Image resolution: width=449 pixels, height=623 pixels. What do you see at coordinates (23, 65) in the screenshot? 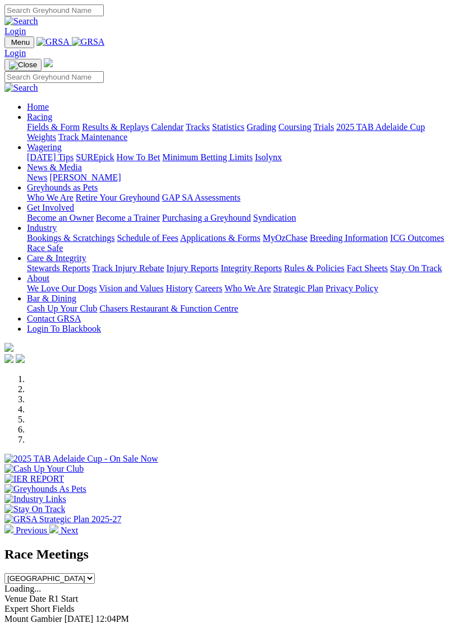
I see `img: Close` at bounding box center [23, 65].